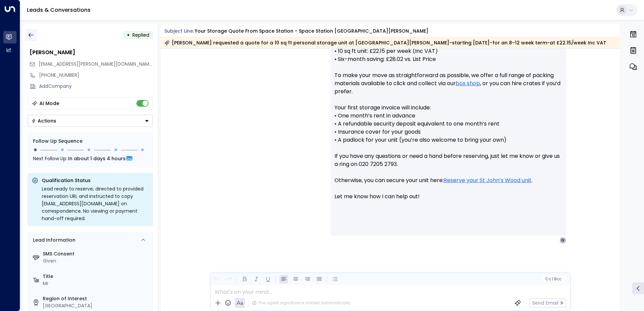 This screenshot has height=311, width=644. What do you see at coordinates (96, 299) in the screenshot?
I see `label: Region of Interest` at bounding box center [96, 299].